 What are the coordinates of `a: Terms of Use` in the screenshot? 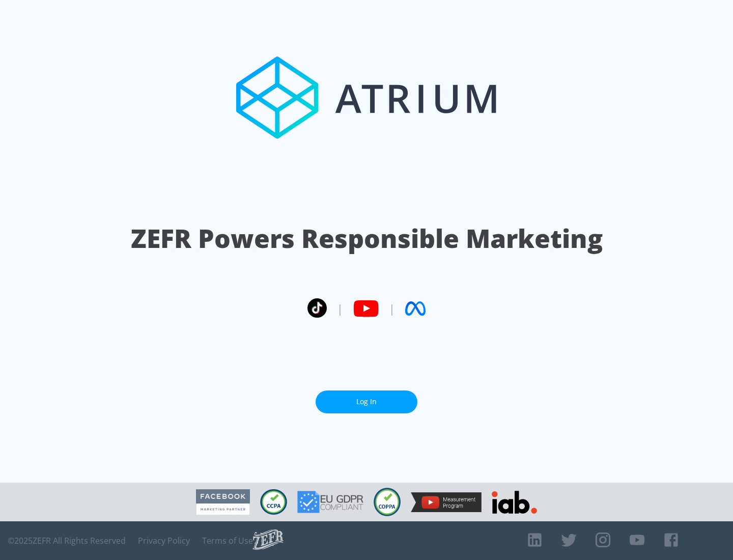 It's located at (228, 541).